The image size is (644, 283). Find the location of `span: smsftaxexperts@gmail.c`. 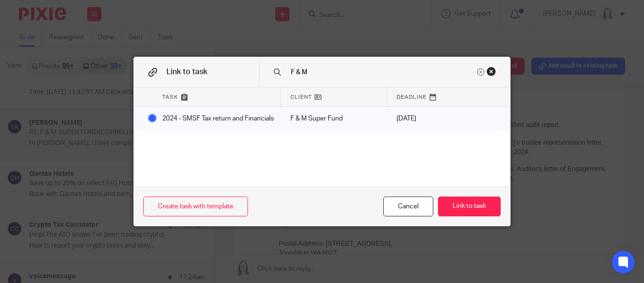

span: smsftaxexperts@gmail.c is located at coordinates (54, 169).